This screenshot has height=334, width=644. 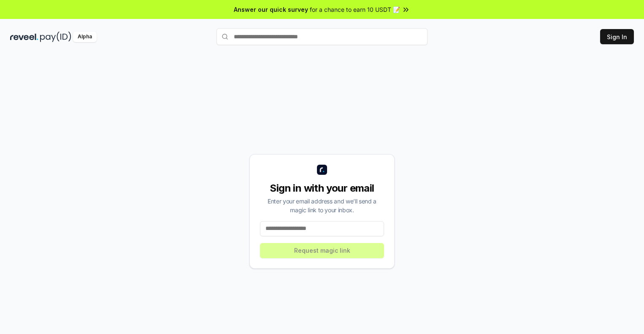 I want to click on span: Answer our quick survey, so click(x=271, y=9).